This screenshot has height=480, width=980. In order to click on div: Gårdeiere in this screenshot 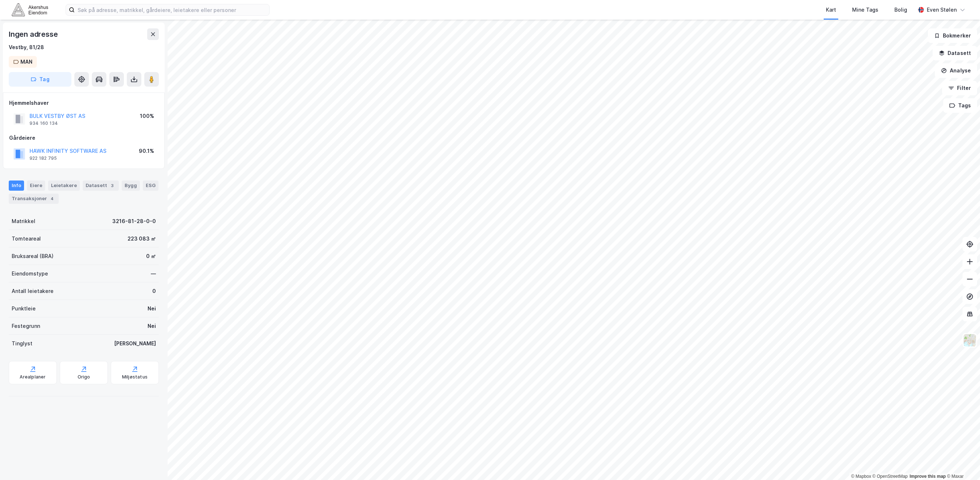, I will do `click(84, 138)`.